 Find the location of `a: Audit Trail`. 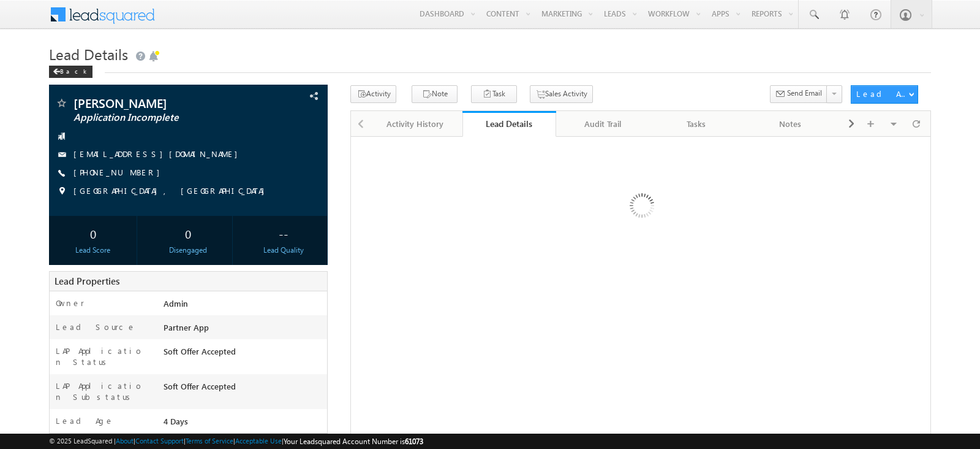

a: Audit Trail is located at coordinates (602, 124).